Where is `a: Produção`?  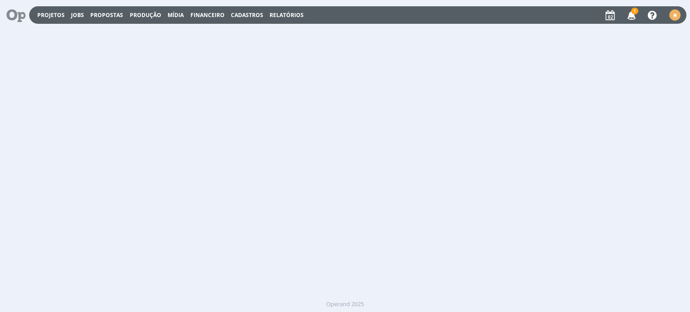 a: Produção is located at coordinates (146, 15).